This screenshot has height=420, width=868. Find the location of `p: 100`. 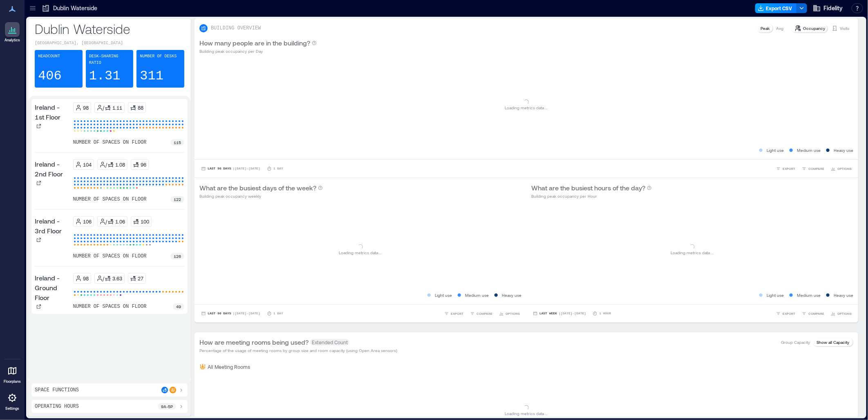

p: 100 is located at coordinates (145, 221).